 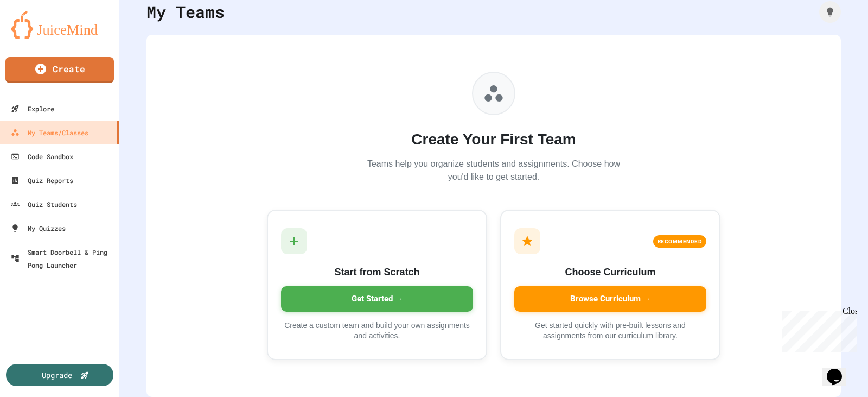 I want to click on p: Teams help you organize students and assignments. Choose how you'd like to get started., so click(x=494, y=170).